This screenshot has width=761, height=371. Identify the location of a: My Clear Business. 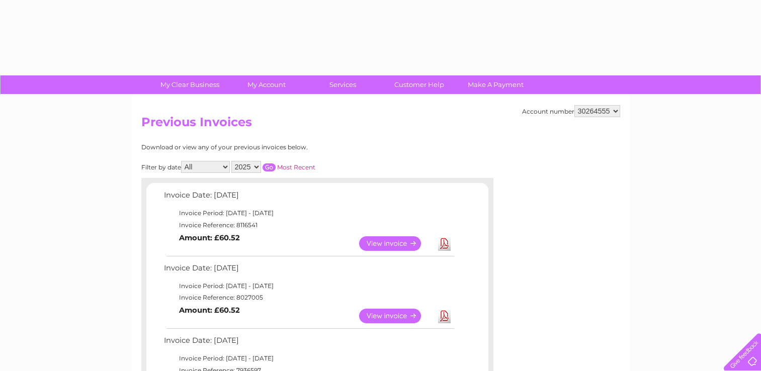
(190, 85).